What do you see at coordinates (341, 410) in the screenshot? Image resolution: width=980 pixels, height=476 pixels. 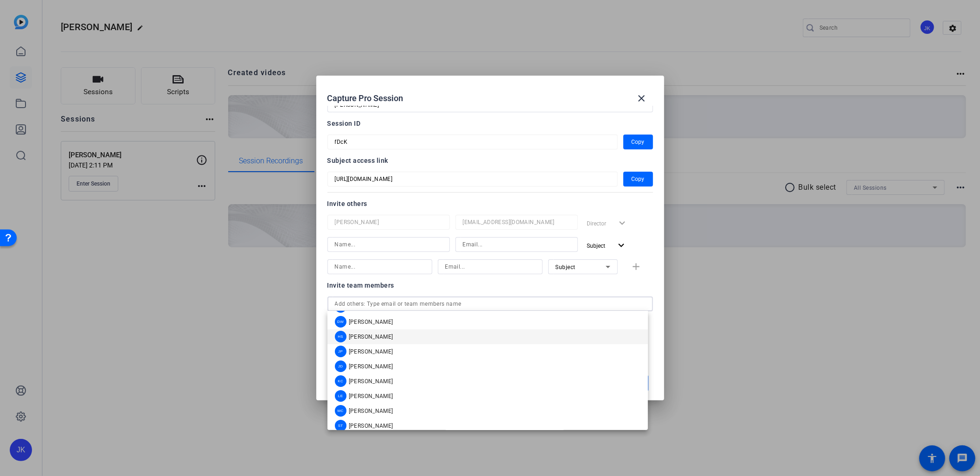 I see `div: MC` at bounding box center [341, 410].